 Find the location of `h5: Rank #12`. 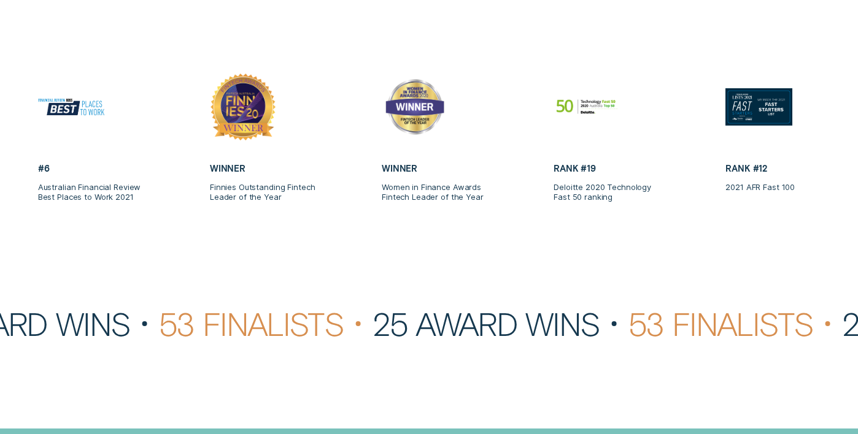

h5: Rank #12 is located at coordinates (779, 168).